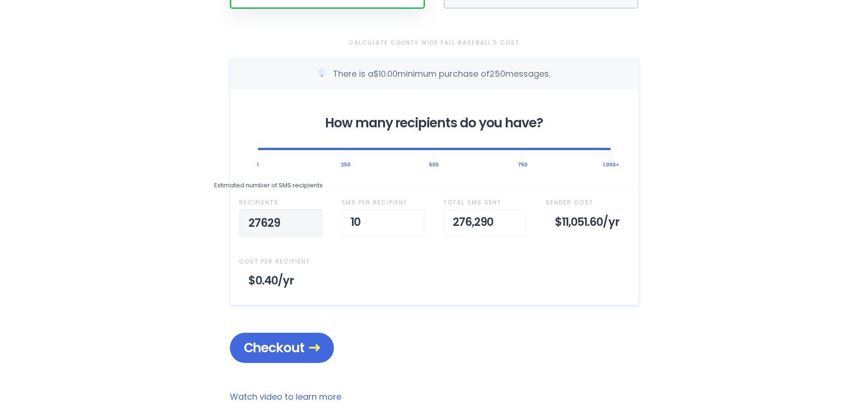 Image resolution: width=868 pixels, height=415 pixels. What do you see at coordinates (434, 43) in the screenshot?
I see `div: Calculate County Wide Fall Baseball's Cost` at bounding box center [434, 43].